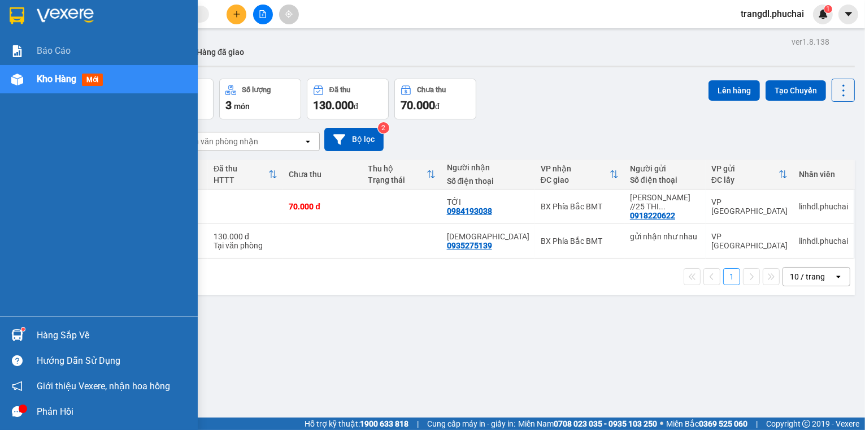 This screenshot has height=430, width=865. What do you see at coordinates (588, 423) in the screenshot?
I see `span: Miền Nam` at bounding box center [588, 423].